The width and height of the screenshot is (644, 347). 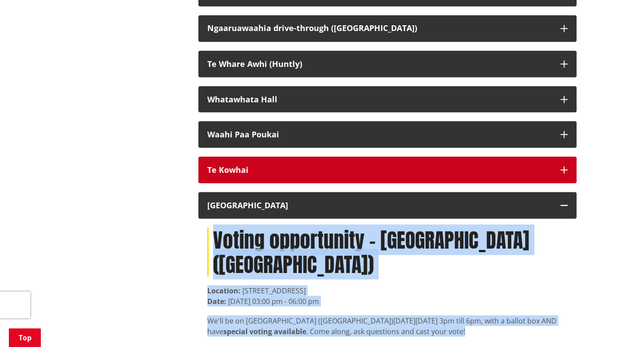 I want to click on div: Te Kowhai, so click(x=379, y=170).